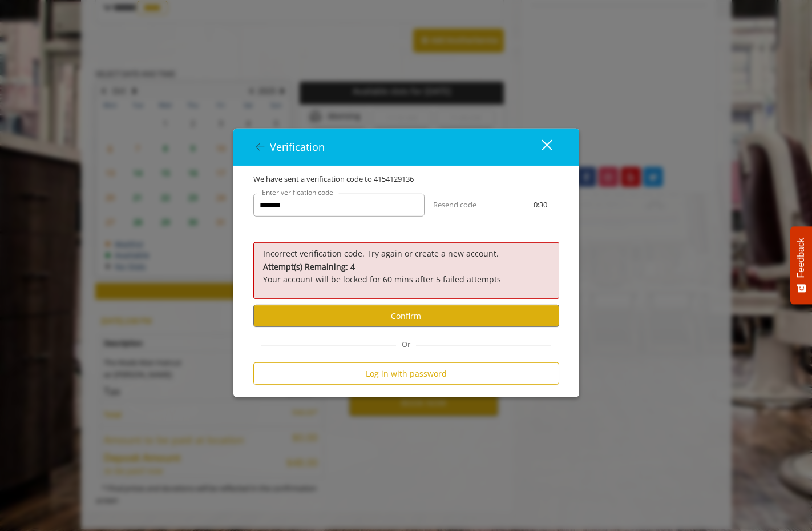  What do you see at coordinates (297, 192) in the screenshot?
I see `label: Enter verification code` at bounding box center [297, 192].